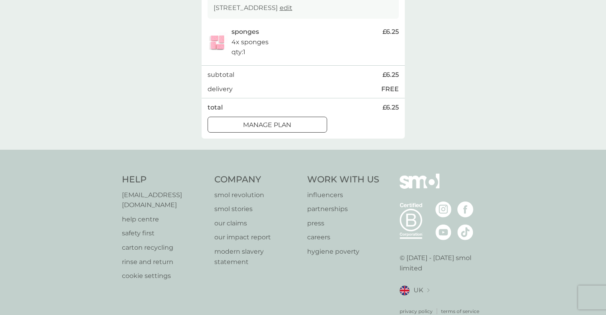 The height and width of the screenshot is (315, 606). I want to click on p: press, so click(343, 223).